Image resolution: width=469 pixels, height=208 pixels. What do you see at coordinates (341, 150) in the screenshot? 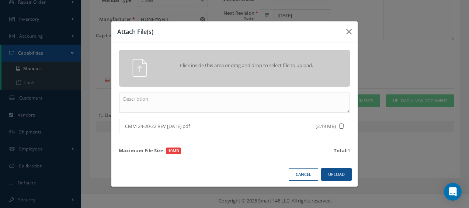
I see `strong: Total:` at bounding box center [341, 150].